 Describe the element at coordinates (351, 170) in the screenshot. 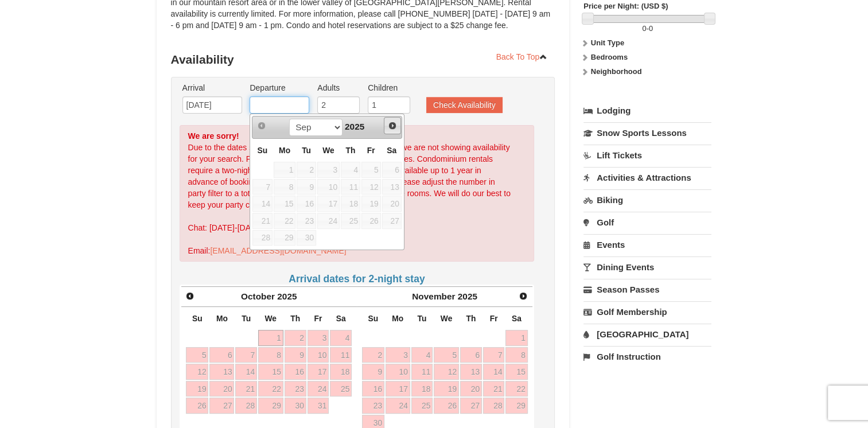

I see `span: 4` at that location.